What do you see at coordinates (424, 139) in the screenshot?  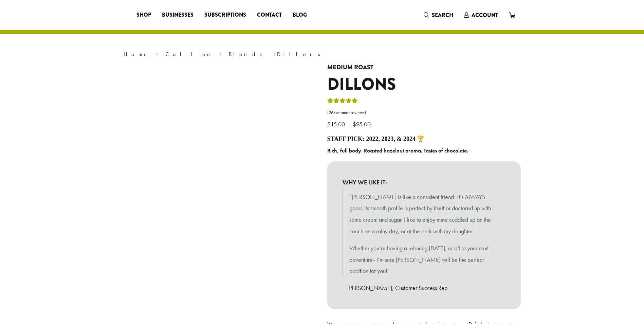 I see `h4: Staff Pick: 2022, 2023, & 2024 🏆` at bounding box center [424, 139].